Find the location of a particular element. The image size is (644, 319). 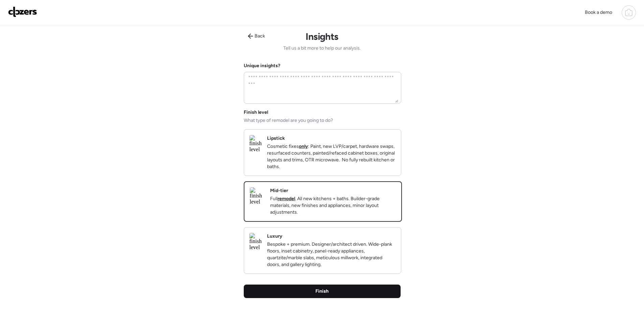

p: Full . All new kitchens + baths. Builder-grade materials, new finishes and appliances, minor layo... is located at coordinates (333, 206).